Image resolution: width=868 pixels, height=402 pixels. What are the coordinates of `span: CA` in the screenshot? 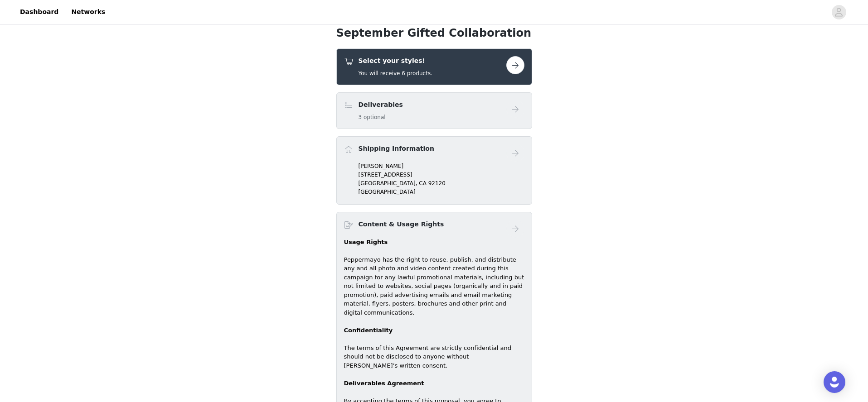 It's located at (422, 184).